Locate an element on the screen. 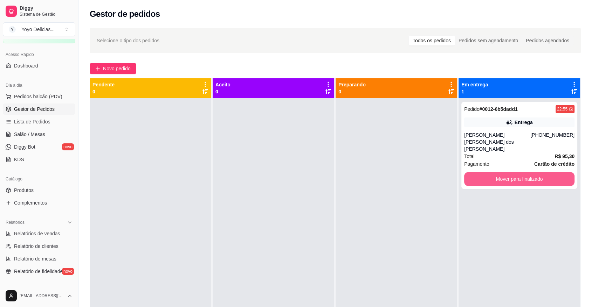  strong: # 0012-6b5dadd1 is located at coordinates (498, 109).